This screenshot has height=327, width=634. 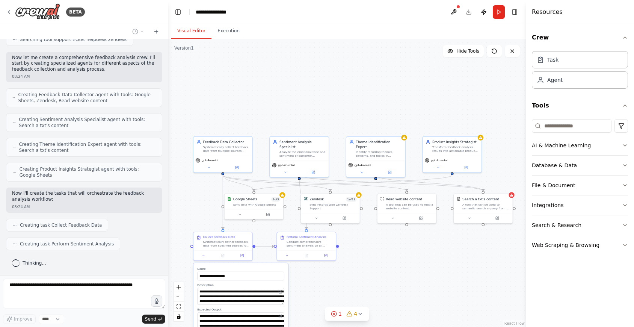 I want to click on div: ScrapeWebsiteToolRead website contentA tool that can be used to read a website content., so click(x=406, y=208).